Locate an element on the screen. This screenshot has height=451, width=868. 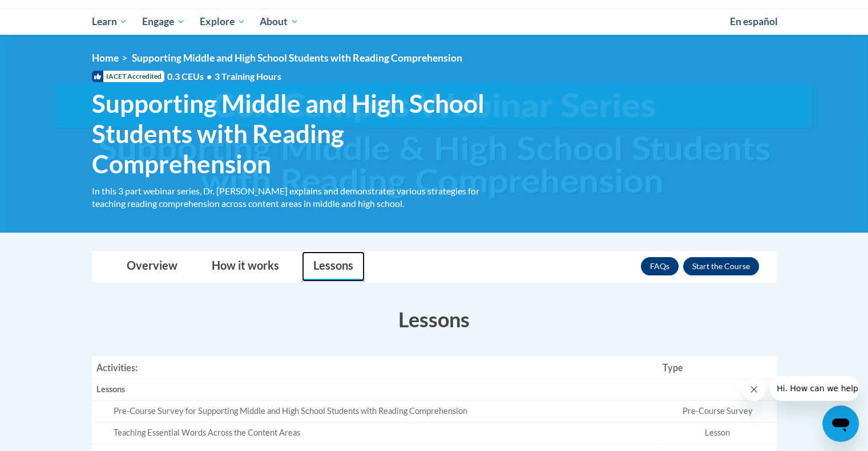
span: 3 Training Hours is located at coordinates (247, 76).